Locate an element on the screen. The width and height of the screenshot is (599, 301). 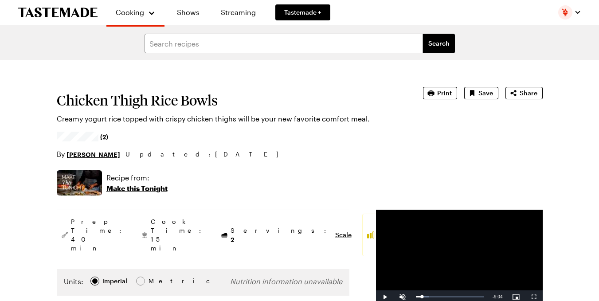
span: 9:04 is located at coordinates (498, 297).